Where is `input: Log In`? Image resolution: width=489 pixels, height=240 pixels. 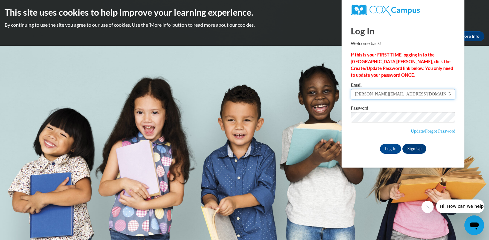 input: Log In is located at coordinates (391, 149).